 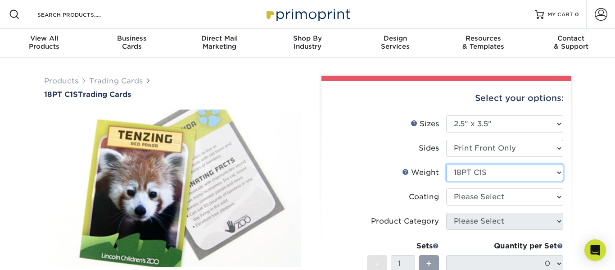 I want to click on span: 0, so click(x=577, y=14).